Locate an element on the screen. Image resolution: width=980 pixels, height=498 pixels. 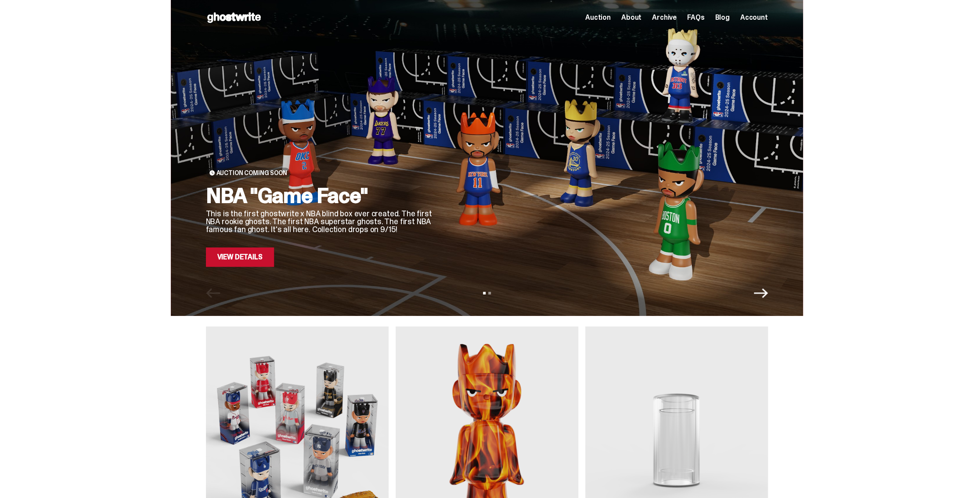
a: Account is located at coordinates (753, 18).